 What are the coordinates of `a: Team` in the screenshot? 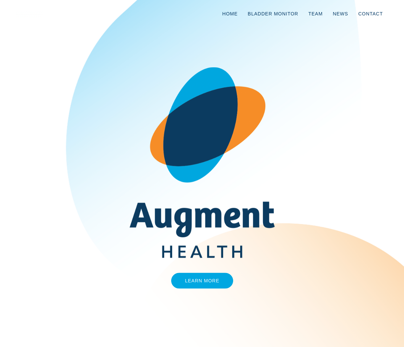 It's located at (315, 14).